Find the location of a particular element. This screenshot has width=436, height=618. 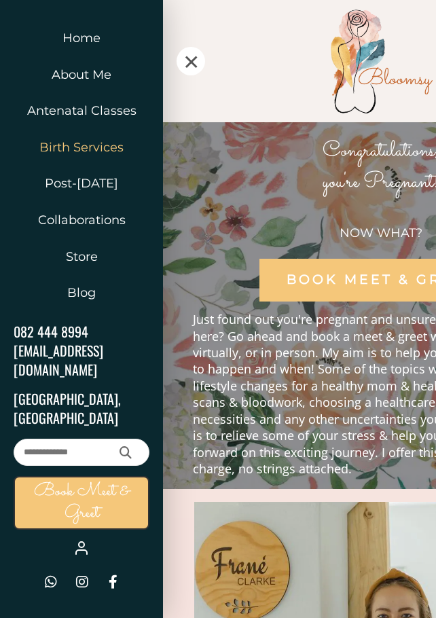

img: Bloomsy is located at coordinates (381, 61).